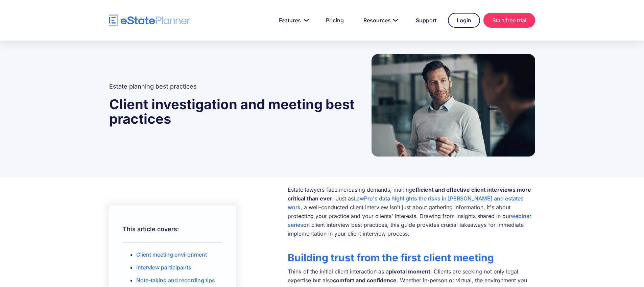  Describe the element at coordinates (176, 280) in the screenshot. I see `a: Note-taking and recording tips` at that location.